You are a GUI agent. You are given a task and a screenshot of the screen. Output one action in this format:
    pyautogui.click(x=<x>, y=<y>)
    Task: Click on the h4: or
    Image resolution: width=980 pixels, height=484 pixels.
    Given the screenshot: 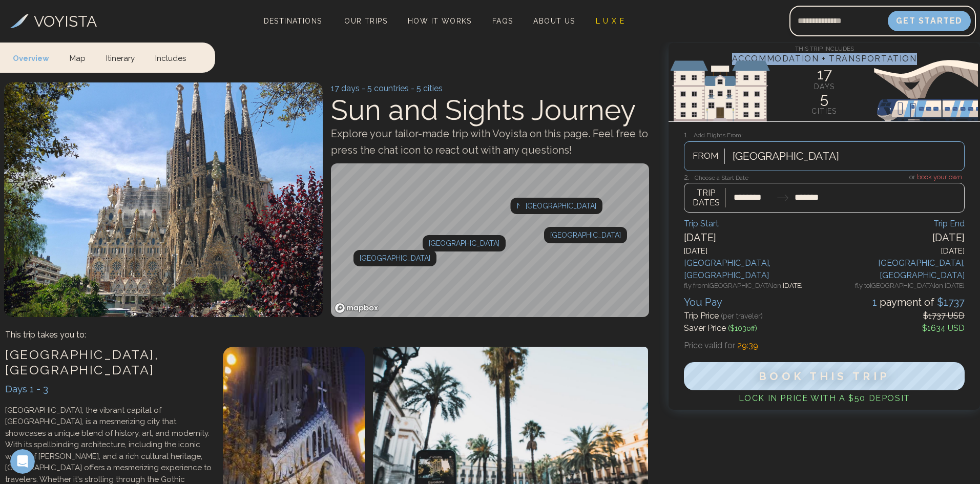 What is the action you would take?
    pyautogui.click(x=825, y=177)
    